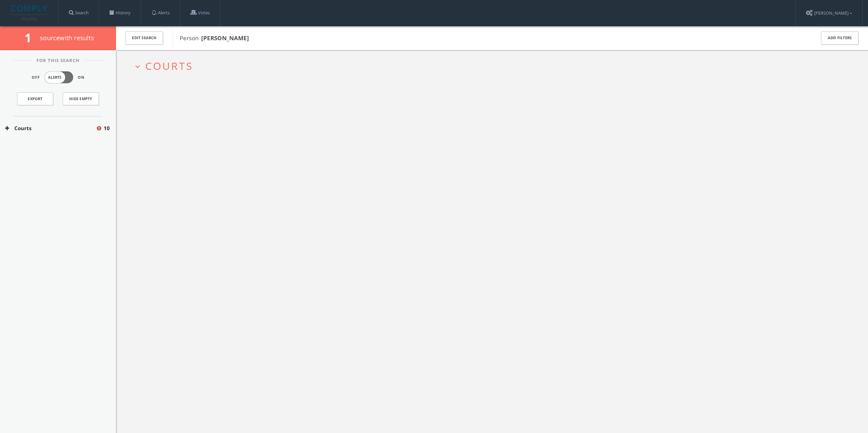 The height and width of the screenshot is (433, 868). Describe the element at coordinates (137, 67) in the screenshot. I see `i: expand_more` at that location.